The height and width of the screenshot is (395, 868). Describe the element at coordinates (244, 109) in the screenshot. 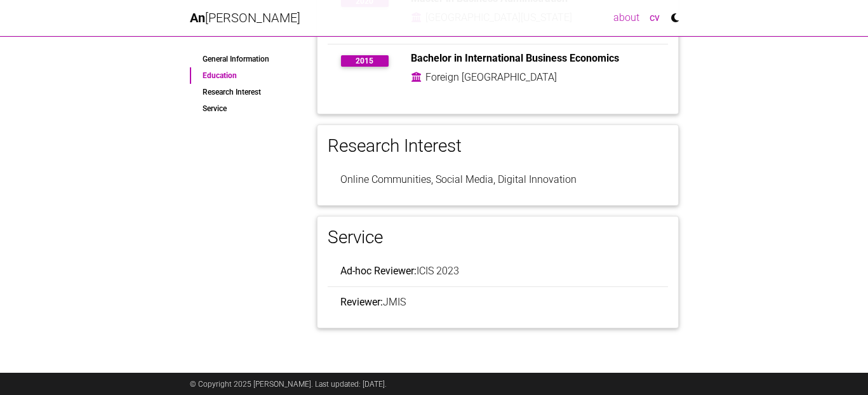

I see `a: Service` at that location.